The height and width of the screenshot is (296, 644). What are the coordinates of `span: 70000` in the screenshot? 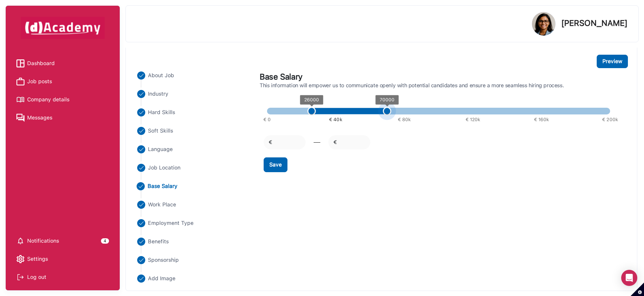 It's located at (387, 100).